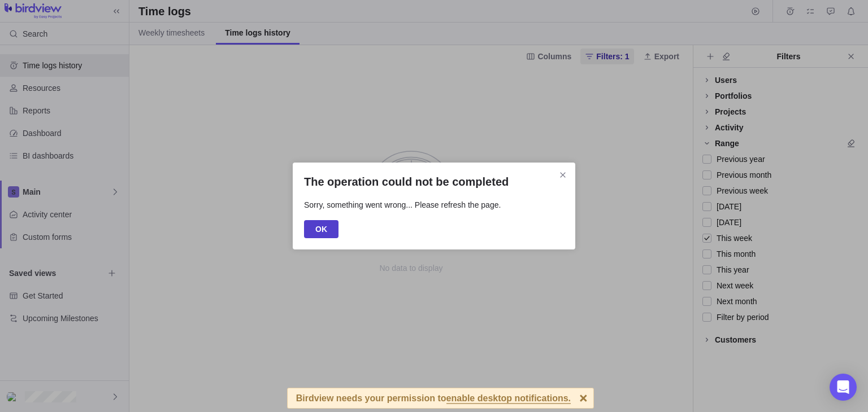 This screenshot has height=412, width=868. Describe the element at coordinates (321, 229) in the screenshot. I see `span: OK` at that location.